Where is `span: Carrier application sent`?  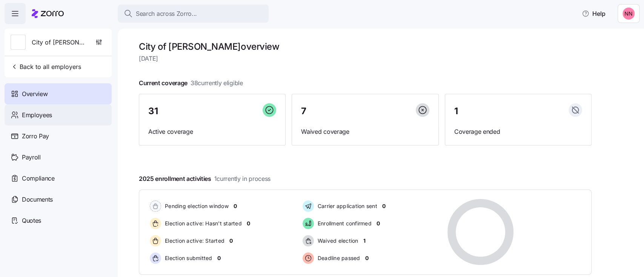
span: Carrier application sent is located at coordinates (346, 206).